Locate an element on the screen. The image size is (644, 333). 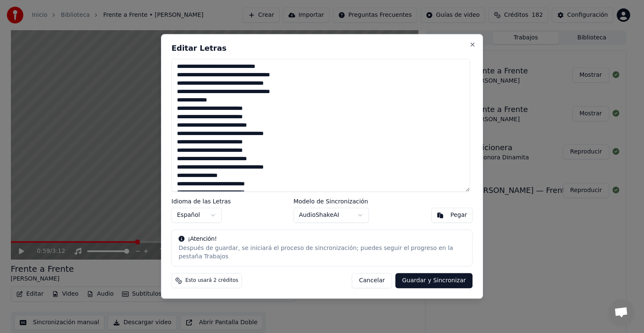
button: Cancelar is located at coordinates (372, 280).